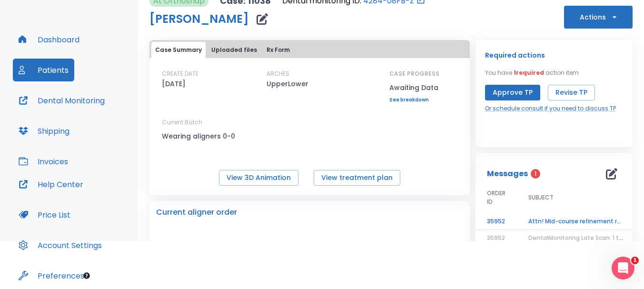 The height and width of the screenshot is (289, 644). What do you see at coordinates (44, 131) in the screenshot?
I see `button: Shipping` at bounding box center [44, 131].